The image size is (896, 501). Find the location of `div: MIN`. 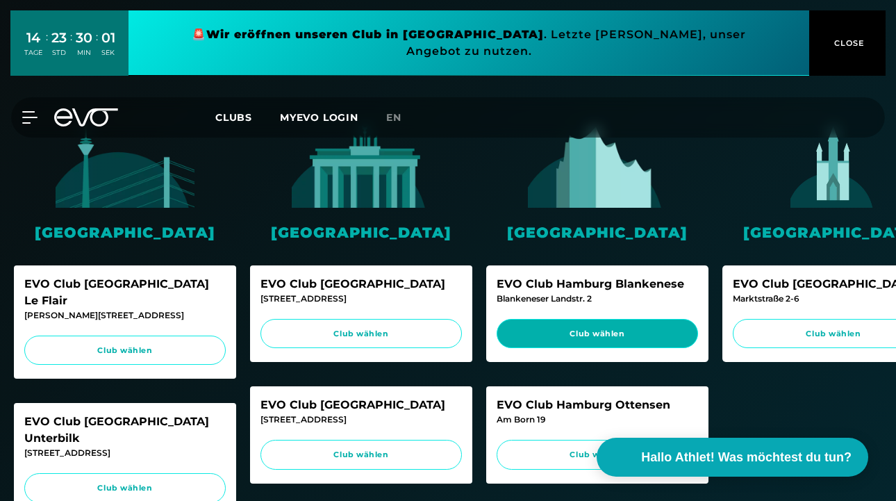

div: MIN is located at coordinates (84, 53).